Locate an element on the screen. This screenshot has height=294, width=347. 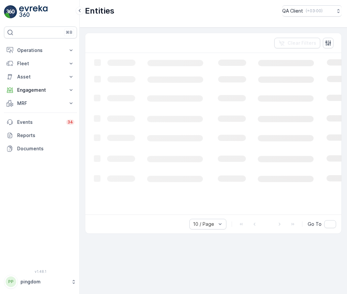
button: Clear Filters is located at coordinates (297, 43).